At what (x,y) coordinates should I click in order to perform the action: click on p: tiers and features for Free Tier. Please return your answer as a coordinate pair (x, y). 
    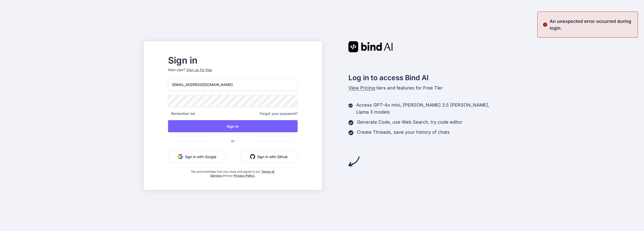
    Looking at the image, I should click on (425, 88).